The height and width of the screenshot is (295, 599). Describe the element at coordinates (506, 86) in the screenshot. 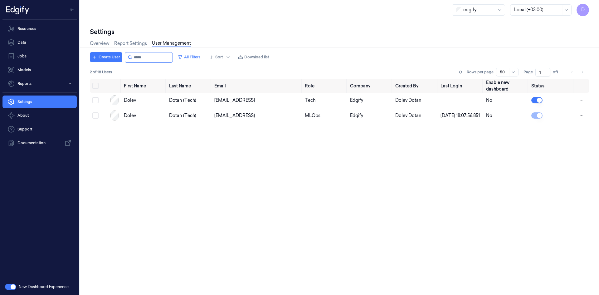

I see `th: Enable new dashboard` at that location.